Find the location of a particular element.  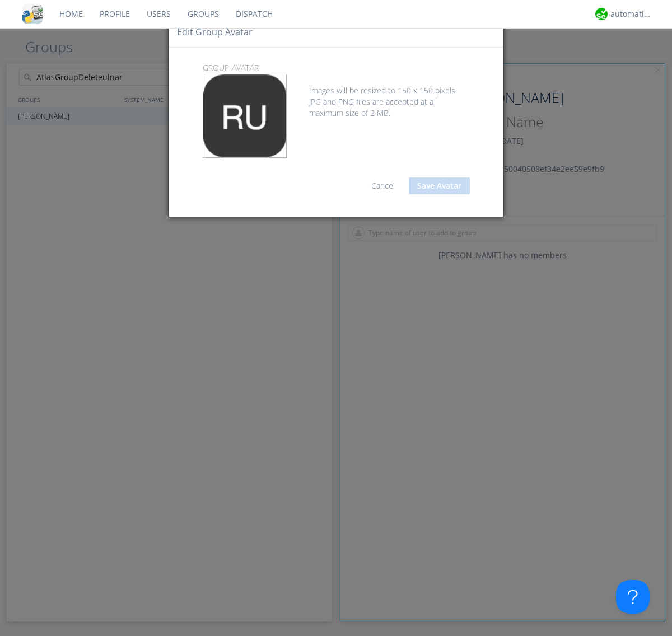

h4: Edit group Avatar is located at coordinates (214, 32).